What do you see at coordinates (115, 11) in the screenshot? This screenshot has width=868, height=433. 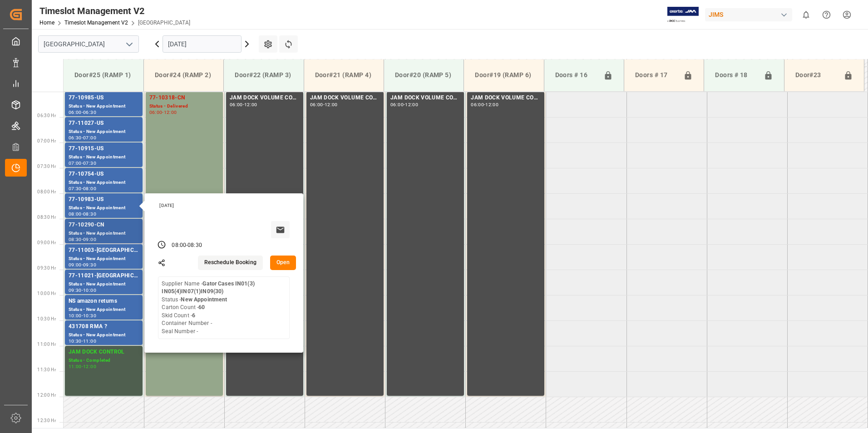 I see `div: Timeslot Management V2` at bounding box center [115, 11].